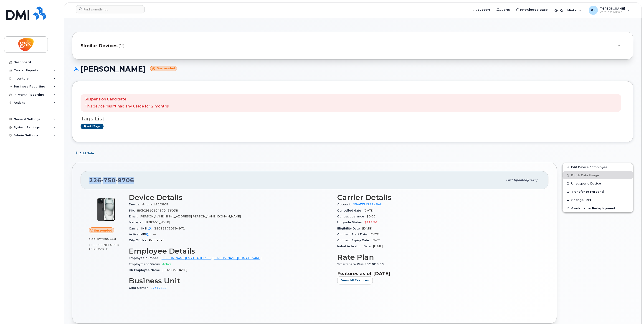 The image size is (644, 324). Describe the element at coordinates (367, 204) in the screenshot. I see `a: 0546771792 - Bell` at that location.